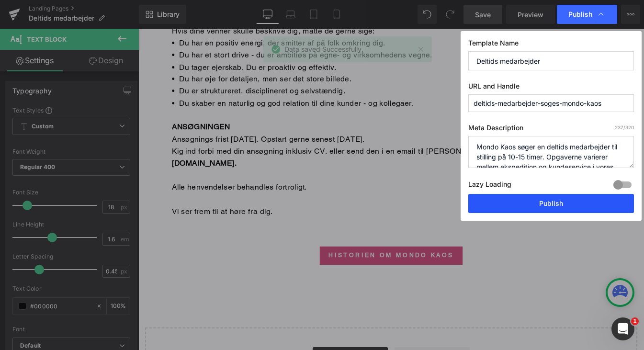 The width and height of the screenshot is (644, 350). Describe the element at coordinates (290, 209) in the screenshot. I see `div: Vi ser frem til at høre fra dig.` at that location.